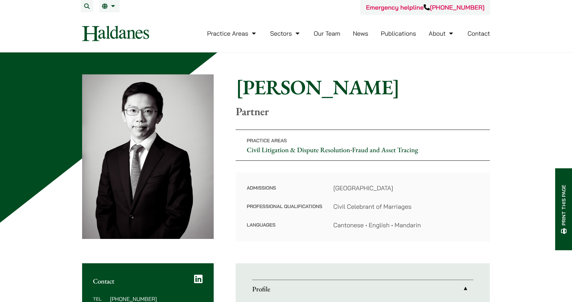 This screenshot has width=572, height=302. Describe the element at coordinates (109, 6) in the screenshot. I see `a: EN` at that location.